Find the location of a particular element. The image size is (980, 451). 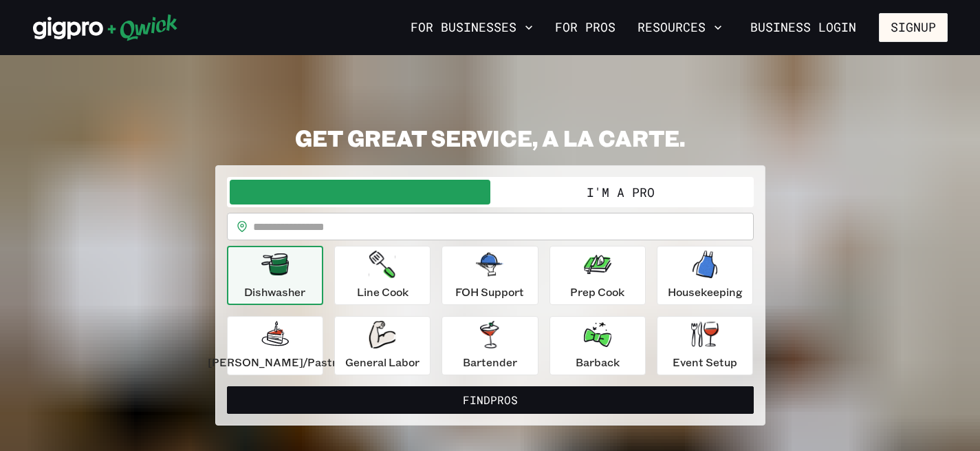

button: Resources is located at coordinates (680, 27).